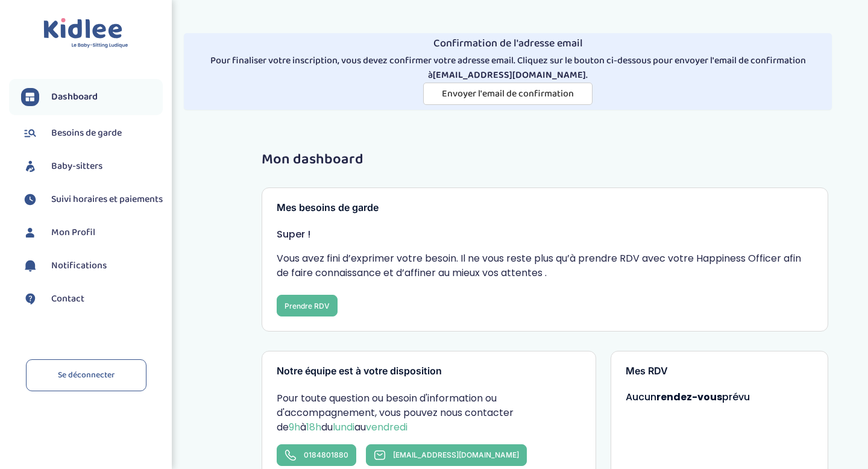  I want to click on a: Baby-sitters, so click(92, 166).